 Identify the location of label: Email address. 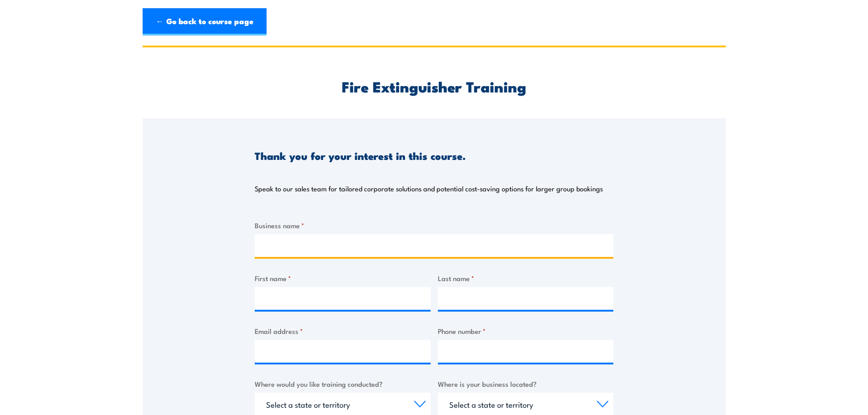
(343, 331).